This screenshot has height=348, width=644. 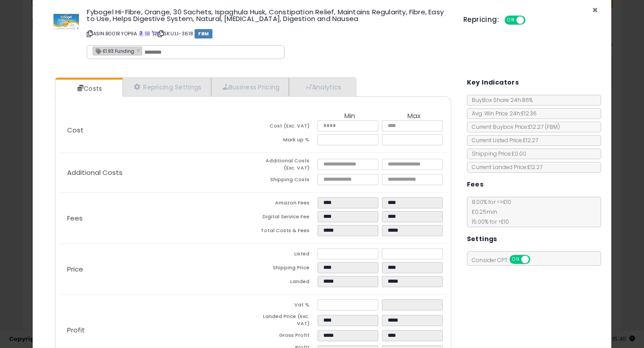 I want to click on a: Your listing only, so click(x=154, y=33).